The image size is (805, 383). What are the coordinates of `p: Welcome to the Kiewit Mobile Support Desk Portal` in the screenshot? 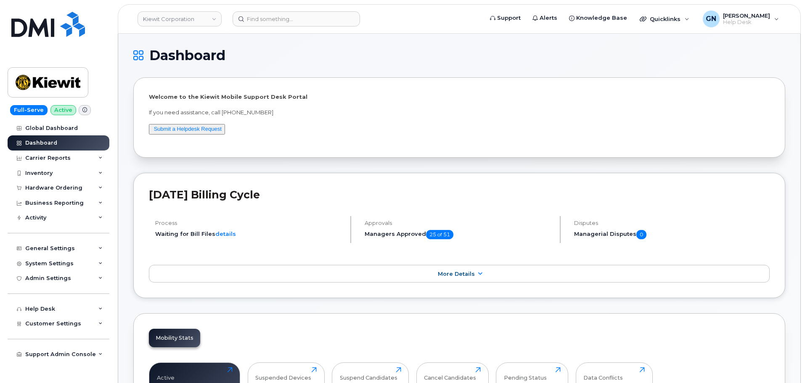 It's located at (459, 97).